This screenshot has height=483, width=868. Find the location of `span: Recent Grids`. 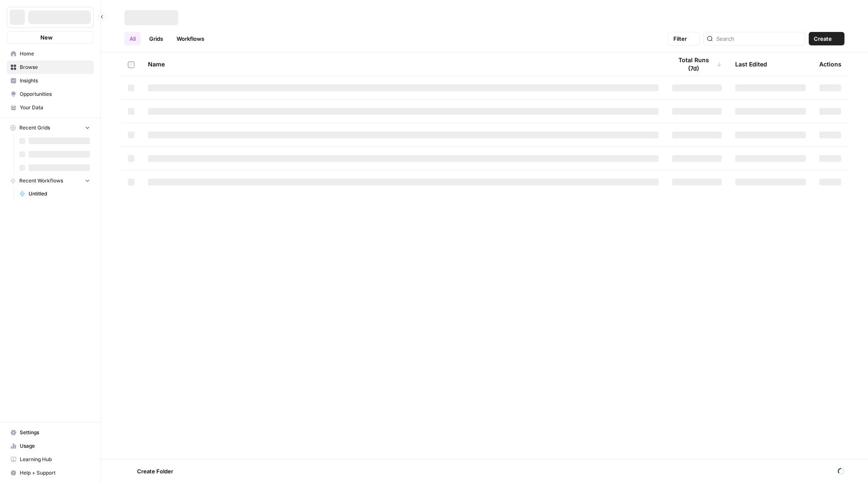

span: Recent Grids is located at coordinates (34, 128).